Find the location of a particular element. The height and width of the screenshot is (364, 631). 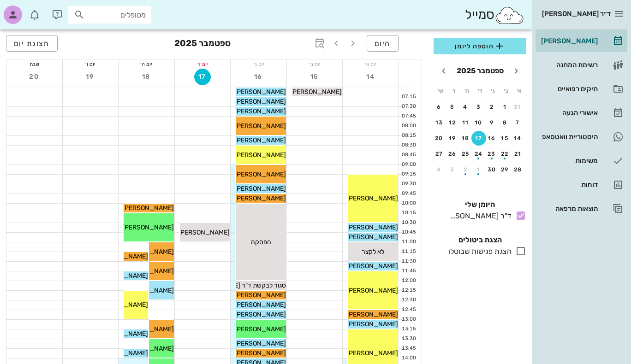

button: 5 is located at coordinates (452, 107).